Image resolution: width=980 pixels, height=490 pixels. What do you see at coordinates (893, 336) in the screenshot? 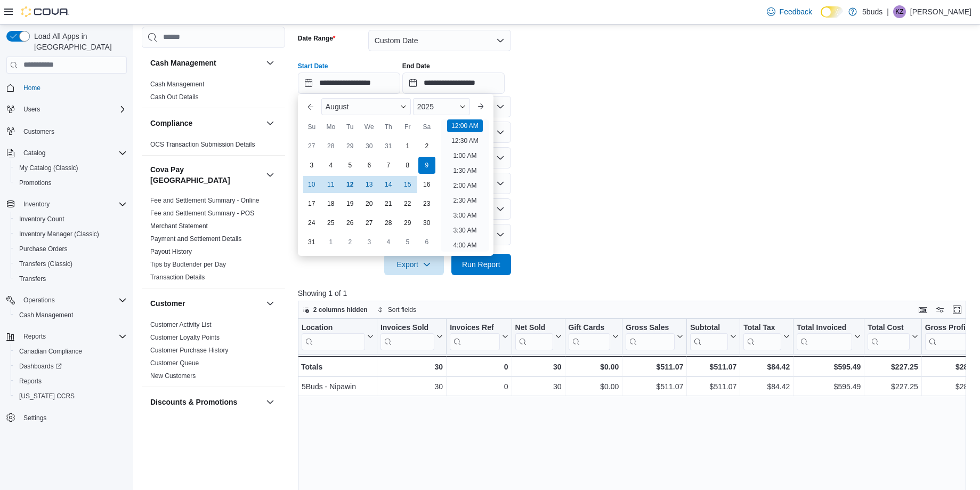
I see `button: Total Cost` at bounding box center [893, 336].